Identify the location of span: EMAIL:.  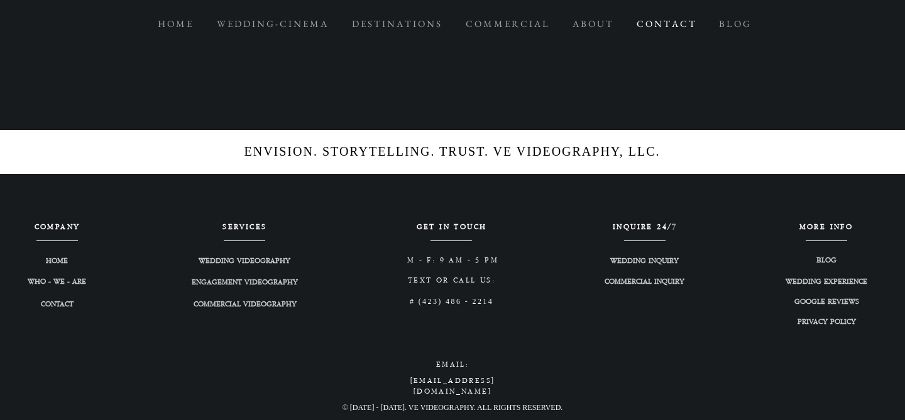
(452, 365).